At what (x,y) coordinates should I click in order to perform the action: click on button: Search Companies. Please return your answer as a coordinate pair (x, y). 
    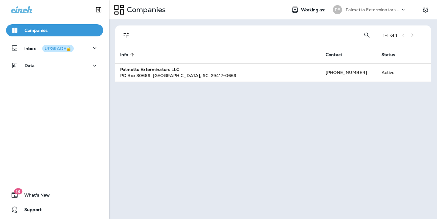
    Looking at the image, I should click on (367, 35).